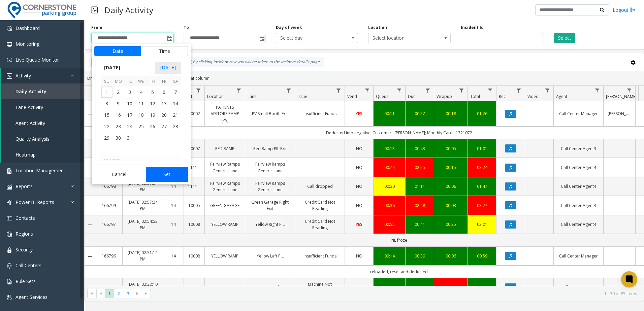 This screenshot has height=311, width=644. What do you see at coordinates (225, 114) in the screenshot?
I see `a: PATIENTS VISITORS RAMP (PV)` at bounding box center [225, 114].